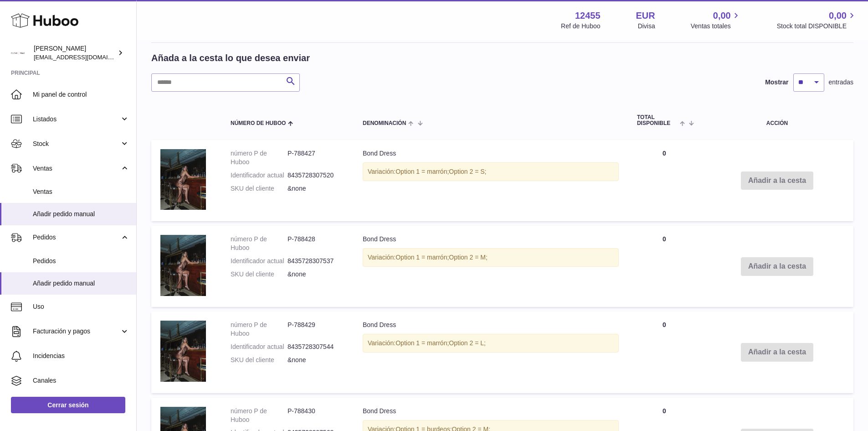 This screenshot has height=431, width=868. I want to click on dd: 8435728307544, so click(316, 347).